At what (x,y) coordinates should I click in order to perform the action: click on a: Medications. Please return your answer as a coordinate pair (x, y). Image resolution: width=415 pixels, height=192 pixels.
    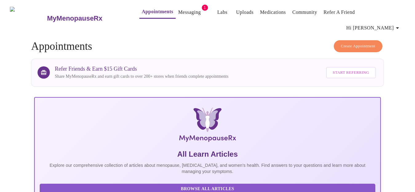
    Looking at the image, I should click on (273, 12).